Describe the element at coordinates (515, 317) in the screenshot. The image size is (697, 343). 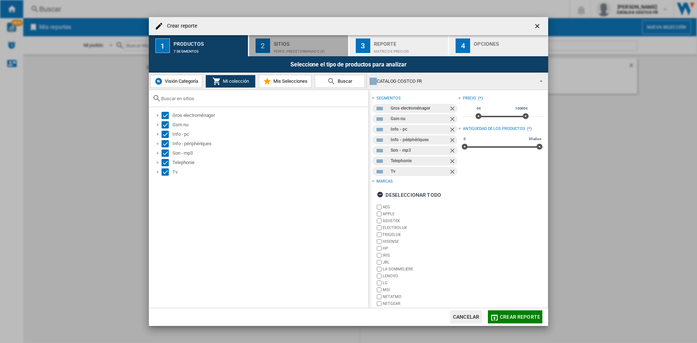
I see `button: Crear reporte` at that location.